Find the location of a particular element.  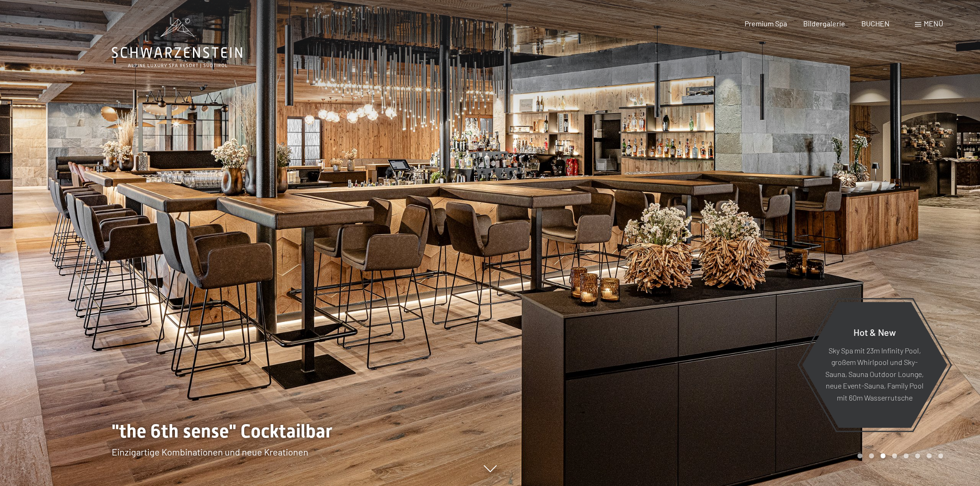

div: Carousel Page 5 is located at coordinates (906, 455).